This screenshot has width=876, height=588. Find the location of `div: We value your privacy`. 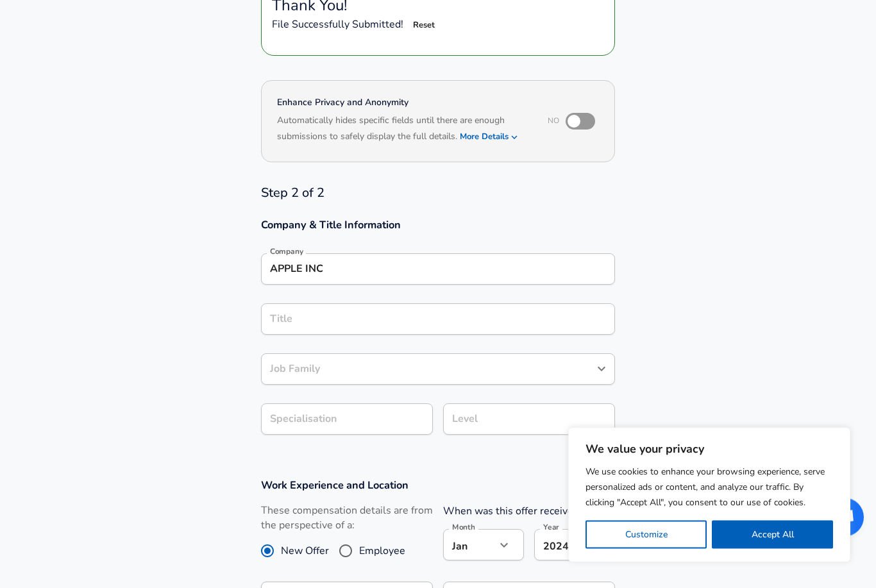

div: We value your privacy is located at coordinates (710, 495).